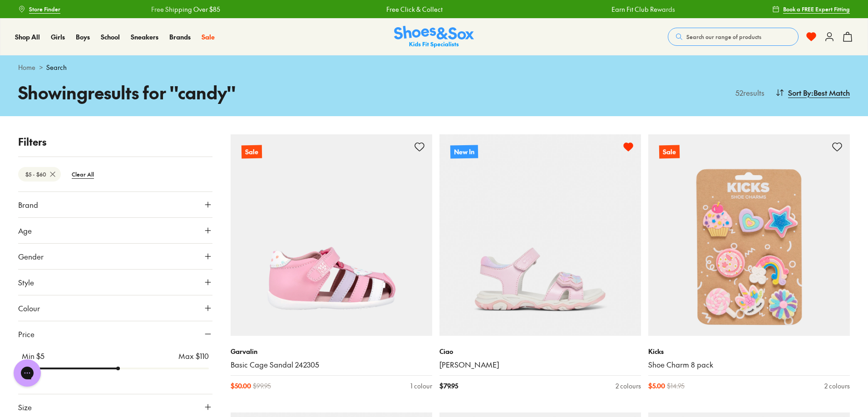 This screenshot has height=417, width=868. I want to click on span: Brands, so click(180, 37).